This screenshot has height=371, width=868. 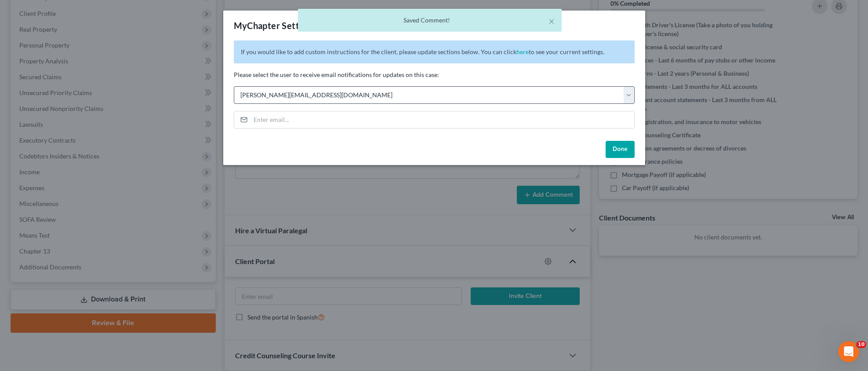 I want to click on p: Please select the user to receive email notifications for updates on this case:, so click(x=434, y=75).